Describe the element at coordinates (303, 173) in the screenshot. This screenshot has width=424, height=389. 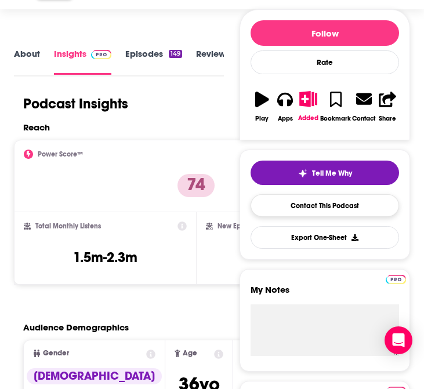
I see `img: tell me why sparkle` at that location.